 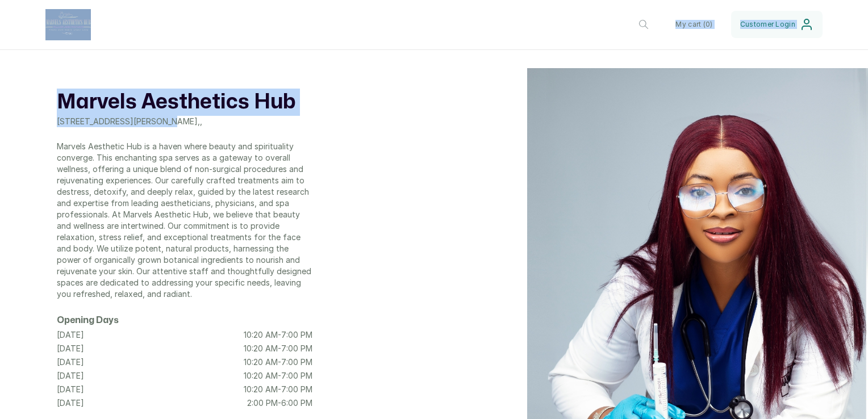 What do you see at coordinates (184, 320) in the screenshot?
I see `h2: Opening Days` at bounding box center [184, 320].